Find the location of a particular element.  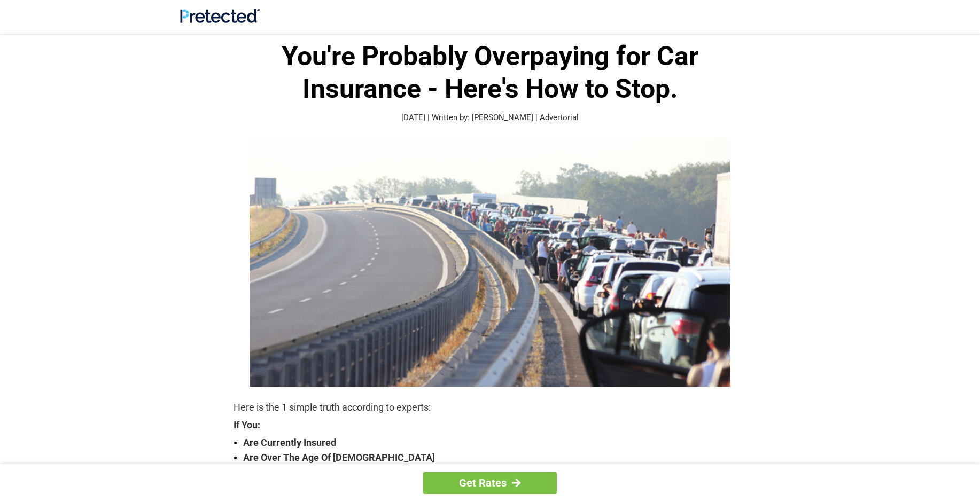

a: Site Logo is located at coordinates (220, 20).